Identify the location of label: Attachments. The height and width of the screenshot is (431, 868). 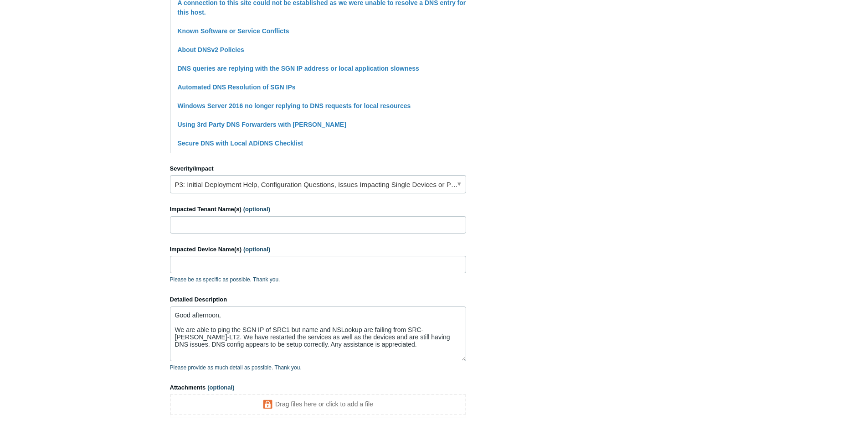
(318, 388).